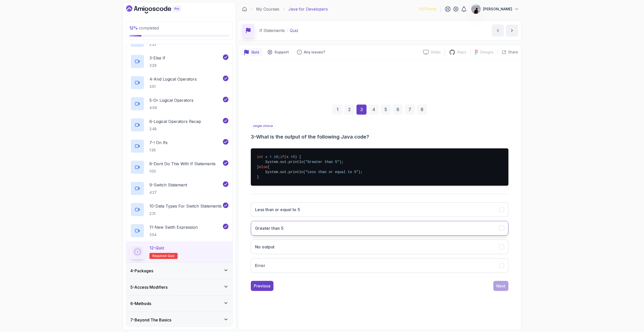 Image resolution: width=644 pixels, height=332 pixels. Describe the element at coordinates (179, 287) in the screenshot. I see `button: 5-Access Modifiers` at that location.